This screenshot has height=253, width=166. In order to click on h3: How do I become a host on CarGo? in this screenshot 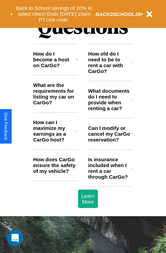, I will do `click(54, 59)`.